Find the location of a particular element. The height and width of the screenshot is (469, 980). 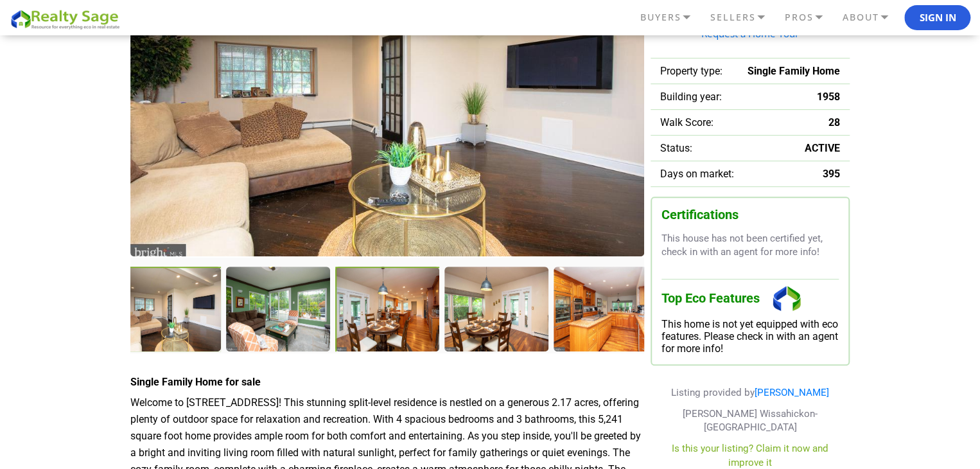

span: Status: is located at coordinates (676, 148).